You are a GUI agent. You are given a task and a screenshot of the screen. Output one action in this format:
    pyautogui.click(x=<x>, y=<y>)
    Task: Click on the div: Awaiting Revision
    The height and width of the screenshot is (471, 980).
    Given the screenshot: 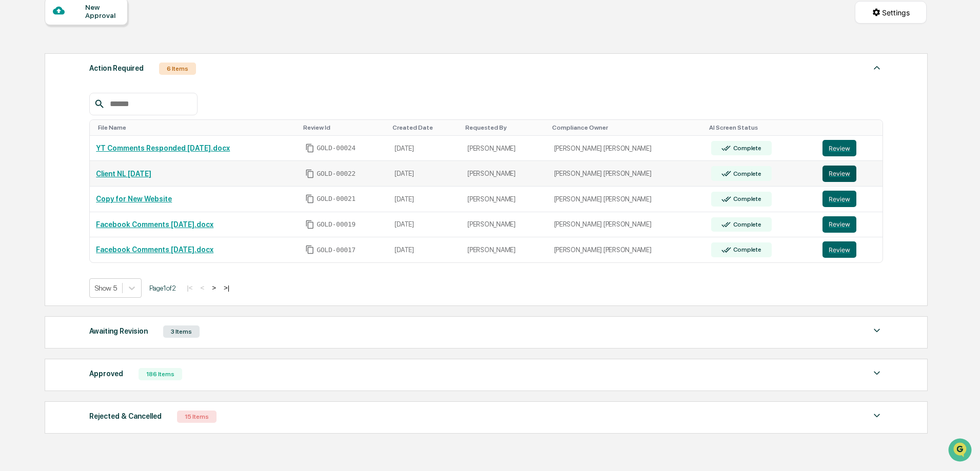 What is the action you would take?
    pyautogui.click(x=119, y=331)
    